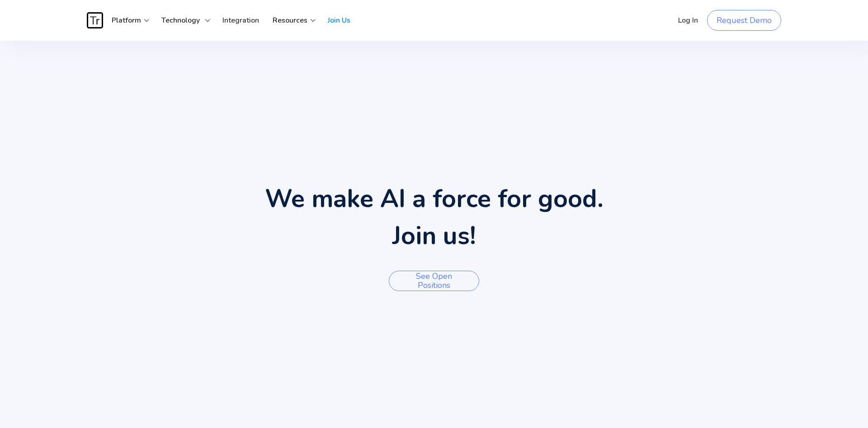 The width and height of the screenshot is (868, 428). What do you see at coordinates (183, 21) in the screenshot?
I see `div: Technology` at bounding box center [183, 21].